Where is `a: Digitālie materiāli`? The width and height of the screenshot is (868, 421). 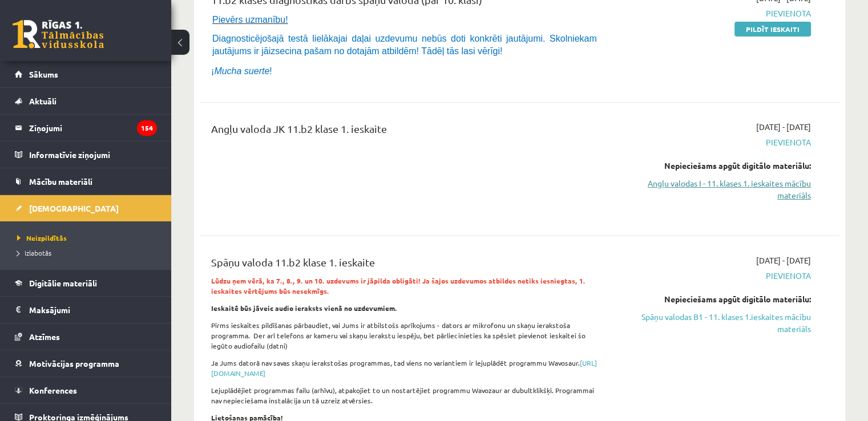
a: Digitālie materiāli is located at coordinates (86, 283).